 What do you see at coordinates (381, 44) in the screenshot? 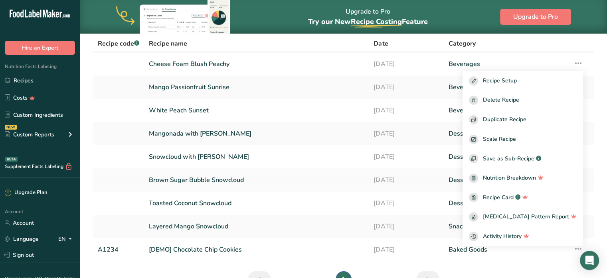
I see `span: Date` at bounding box center [381, 44].